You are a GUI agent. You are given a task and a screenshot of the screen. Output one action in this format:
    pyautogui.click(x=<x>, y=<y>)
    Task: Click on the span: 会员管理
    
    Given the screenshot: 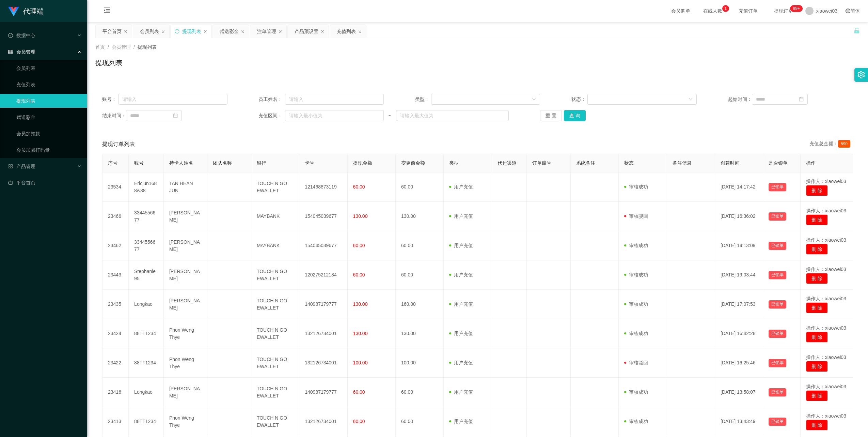 What is the action you would take?
    pyautogui.click(x=22, y=52)
    